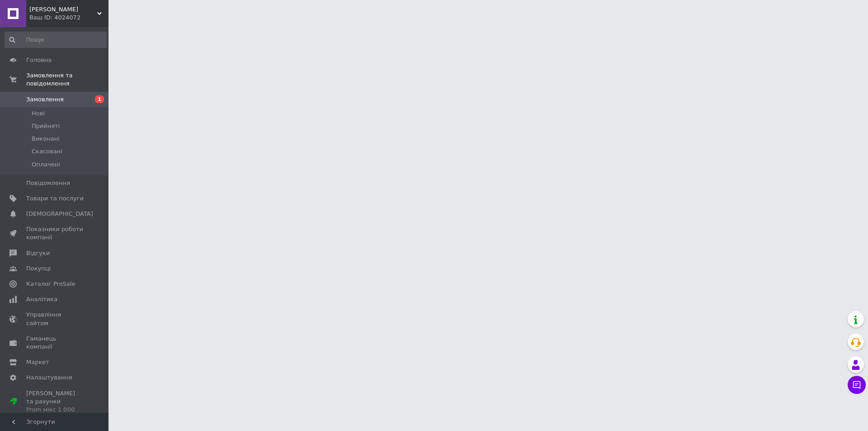 This screenshot has width=868, height=431. What do you see at coordinates (55, 40) in the screenshot?
I see `input: Пошук` at bounding box center [55, 40].